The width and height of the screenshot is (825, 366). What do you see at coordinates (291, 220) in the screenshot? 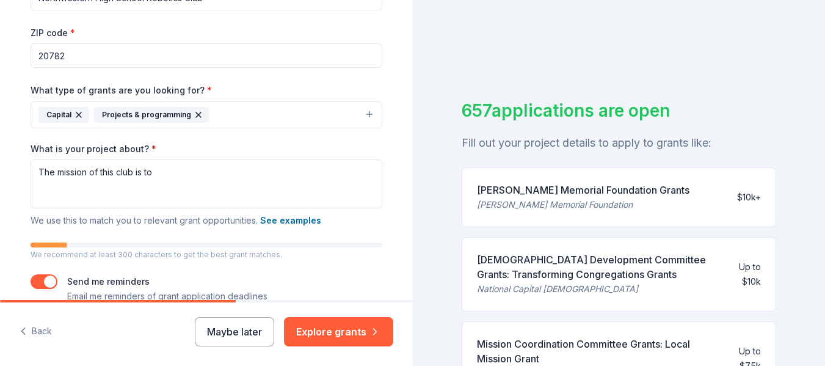
I see `button: See examples` at bounding box center [291, 220].